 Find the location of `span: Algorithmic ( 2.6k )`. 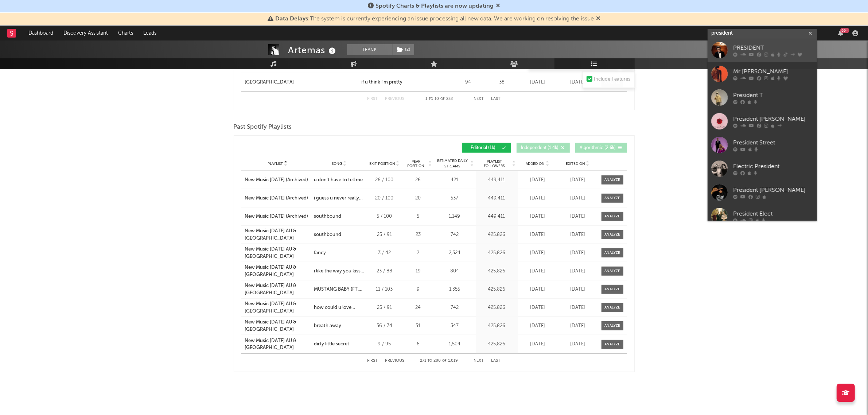

span: Algorithmic ( 2.6k ) is located at coordinates (598, 148).